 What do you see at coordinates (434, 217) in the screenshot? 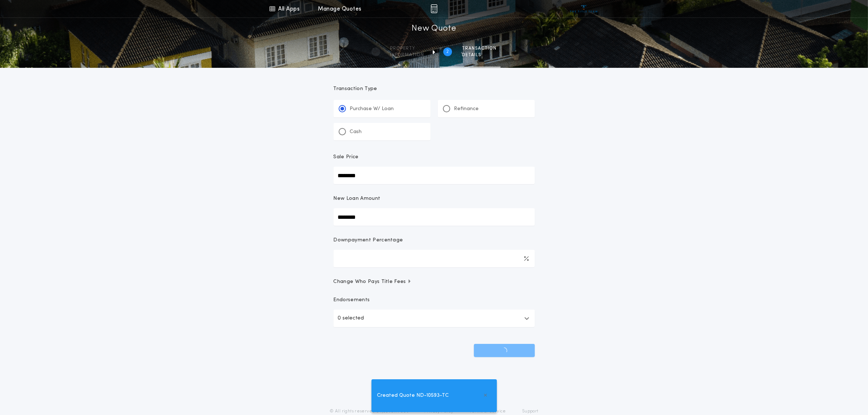
I see `input: New Loan Amount` at bounding box center [434, 217].